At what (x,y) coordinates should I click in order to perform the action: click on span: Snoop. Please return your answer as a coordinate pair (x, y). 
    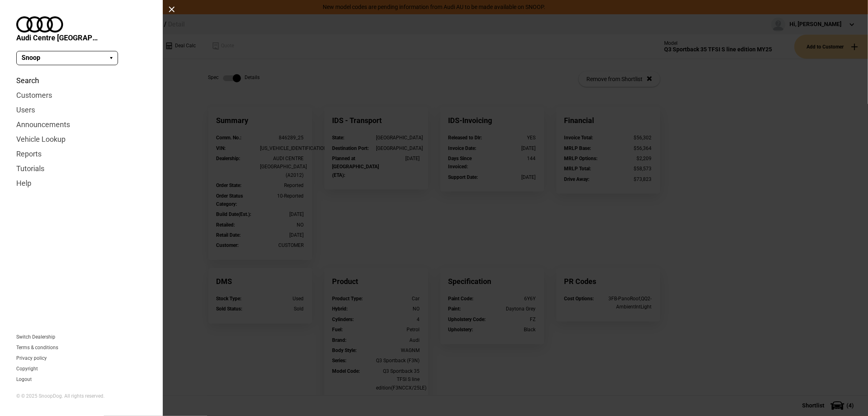
    Looking at the image, I should click on (31, 58).